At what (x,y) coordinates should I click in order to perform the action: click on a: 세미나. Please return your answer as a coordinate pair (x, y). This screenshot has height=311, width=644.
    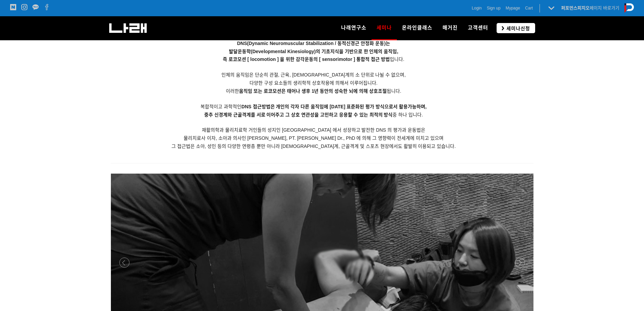
    Looking at the image, I should click on (384, 28).